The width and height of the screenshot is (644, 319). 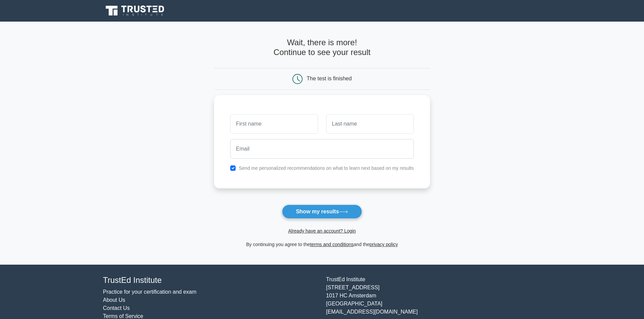 I want to click on label: Send me personalized recommendations on what to learn next based on my results, so click(x=326, y=168).